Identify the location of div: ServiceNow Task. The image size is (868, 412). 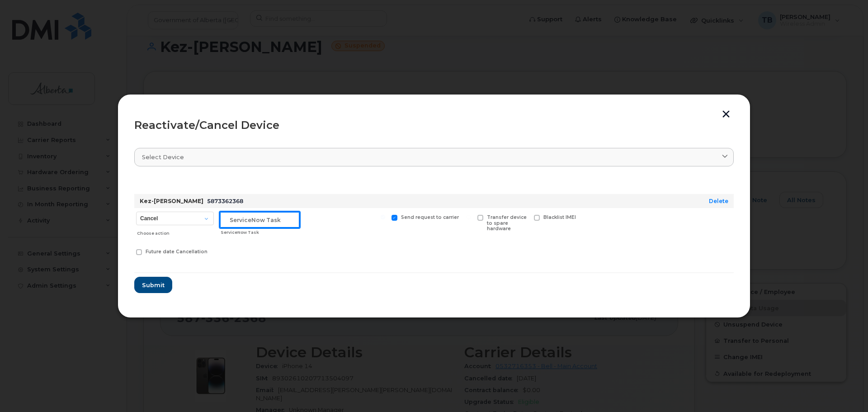
(260, 232).